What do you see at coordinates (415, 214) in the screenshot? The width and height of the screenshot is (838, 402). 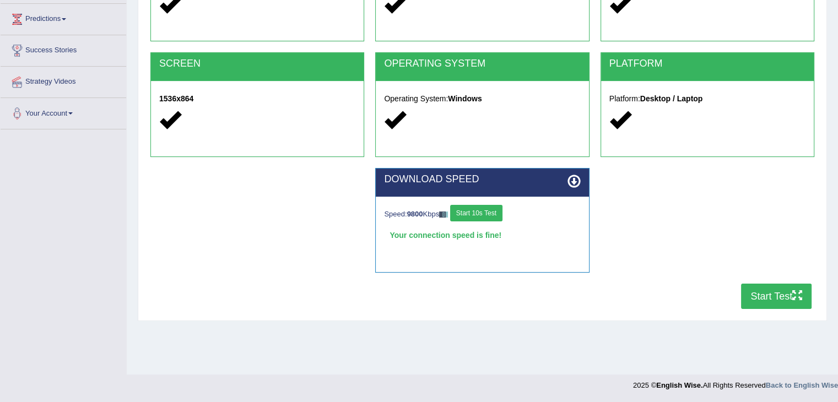 I see `strong: 9800` at bounding box center [415, 214].